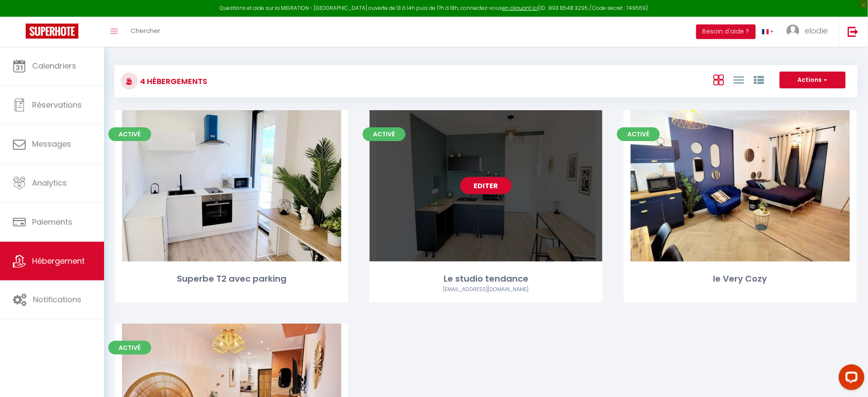 The height and width of the screenshot is (397, 868). What do you see at coordinates (145, 32) in the screenshot?
I see `a: Chercher` at bounding box center [145, 32].